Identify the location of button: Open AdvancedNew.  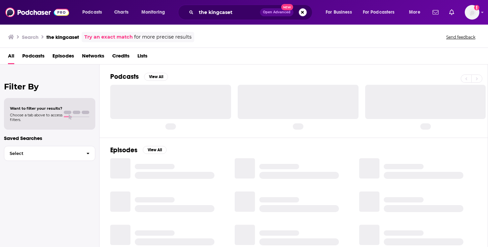
(277, 12).